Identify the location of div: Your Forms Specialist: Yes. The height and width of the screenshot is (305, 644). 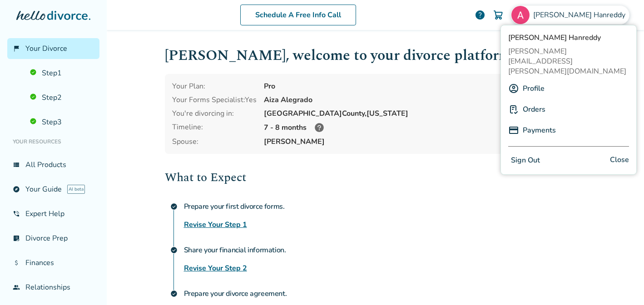
(215, 100).